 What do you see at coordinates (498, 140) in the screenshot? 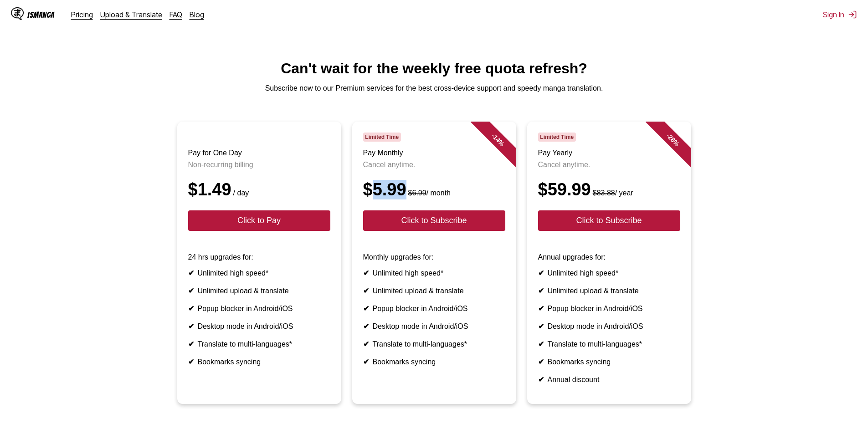
I see `div: - 14 %` at bounding box center [498, 140].